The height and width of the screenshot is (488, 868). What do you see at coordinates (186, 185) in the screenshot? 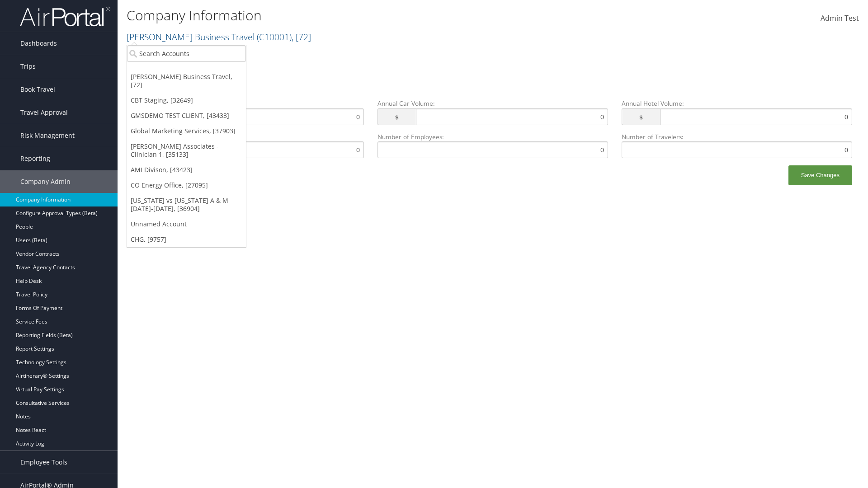
I see `a: CO Energy Office, [27095]` at bounding box center [186, 185].